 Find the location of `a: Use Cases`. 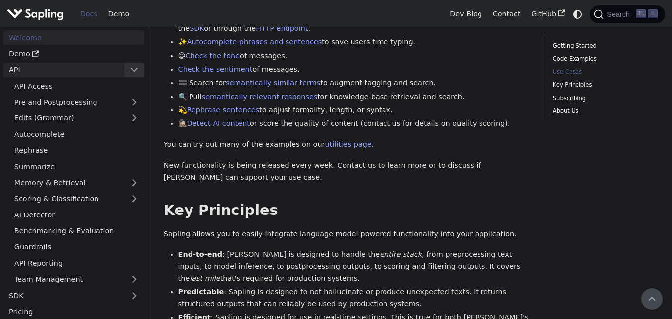

a: Use Cases is located at coordinates (603, 72).